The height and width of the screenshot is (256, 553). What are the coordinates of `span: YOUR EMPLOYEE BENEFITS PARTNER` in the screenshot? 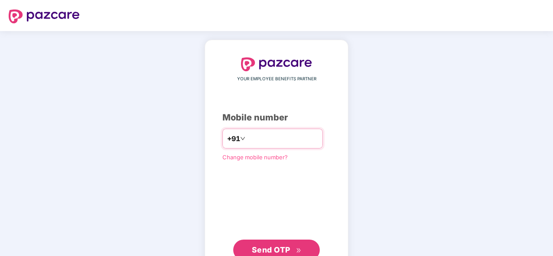 It's located at (276, 79).